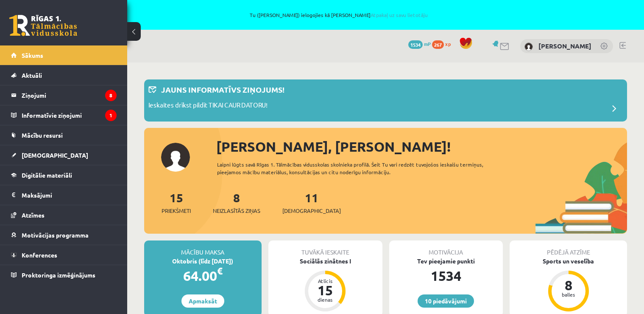  What do you see at coordinates (446, 248) in the screenshot?
I see `div: Motivācija` at bounding box center [446, 248].